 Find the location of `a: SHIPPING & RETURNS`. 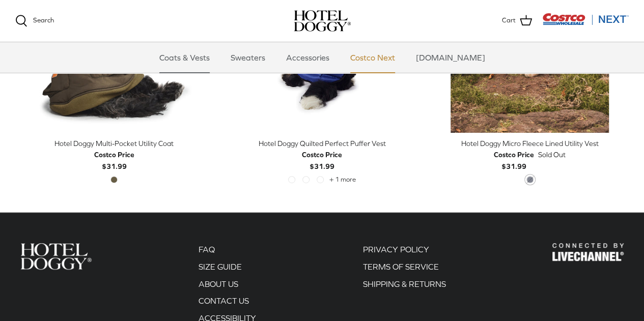

a: SHIPPING & RETURNS is located at coordinates (404, 284).